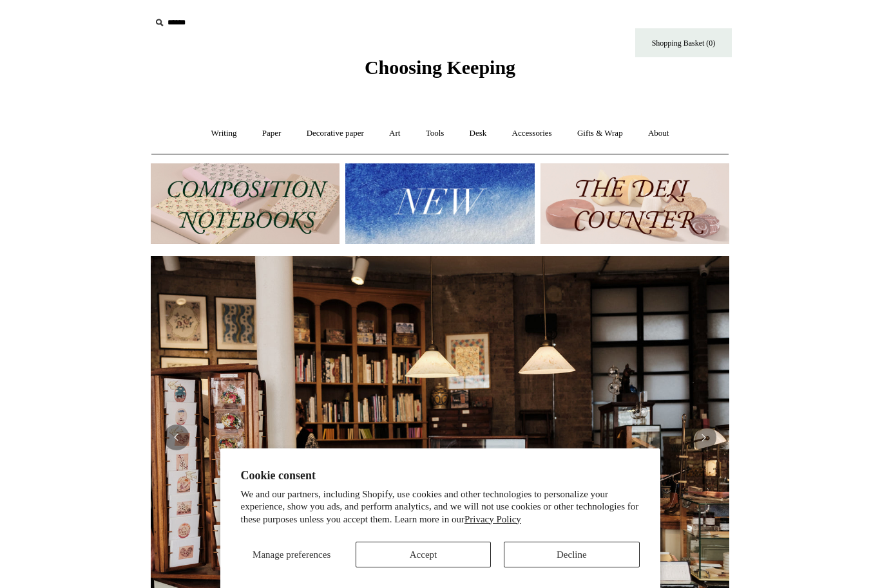 Image resolution: width=880 pixels, height=588 pixels. What do you see at coordinates (177, 437) in the screenshot?
I see `button: Previous` at bounding box center [177, 437].